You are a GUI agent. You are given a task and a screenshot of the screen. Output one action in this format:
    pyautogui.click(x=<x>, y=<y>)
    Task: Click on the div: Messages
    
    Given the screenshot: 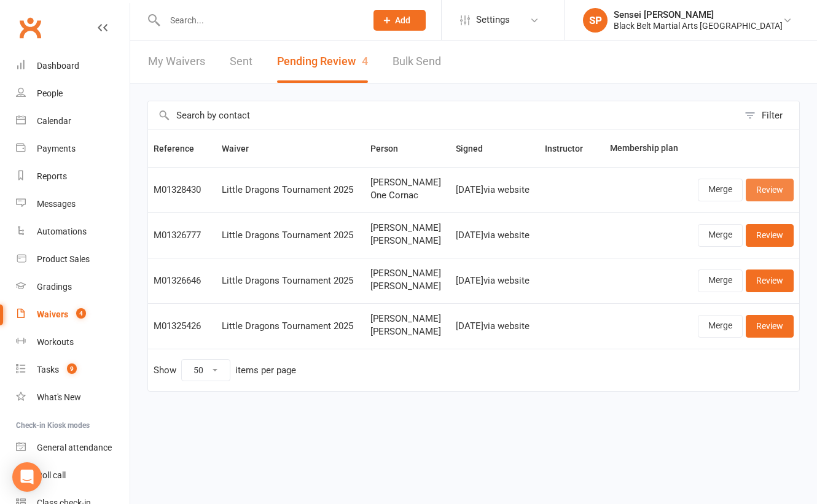 What is the action you would take?
    pyautogui.click(x=56, y=204)
    